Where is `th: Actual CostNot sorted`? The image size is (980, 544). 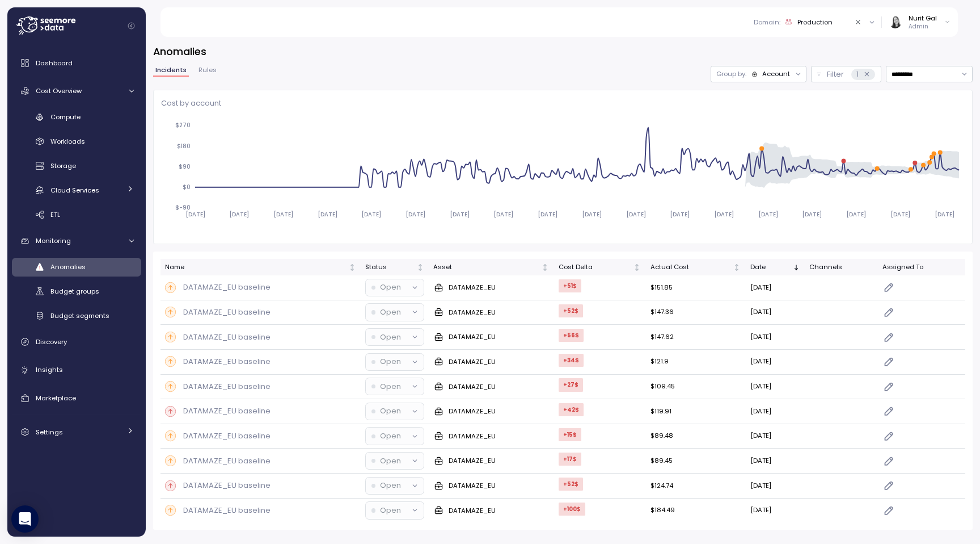
th: Actual CostNot sorted is located at coordinates (695, 267).